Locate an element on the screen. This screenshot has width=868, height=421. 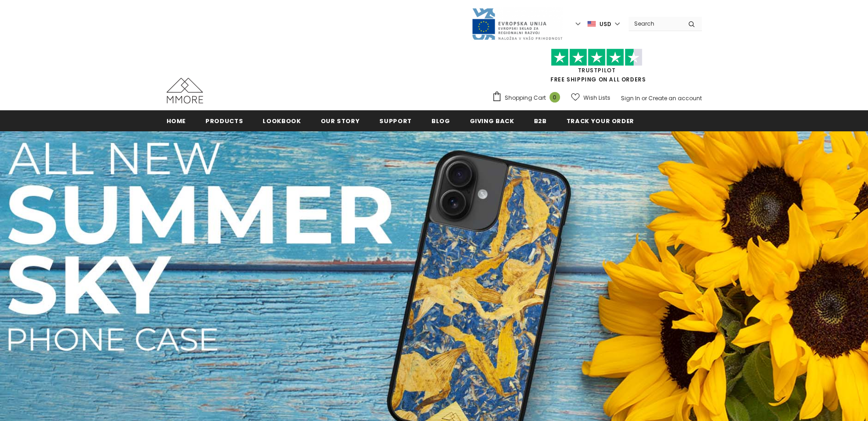
a: Sign In is located at coordinates (631, 98).